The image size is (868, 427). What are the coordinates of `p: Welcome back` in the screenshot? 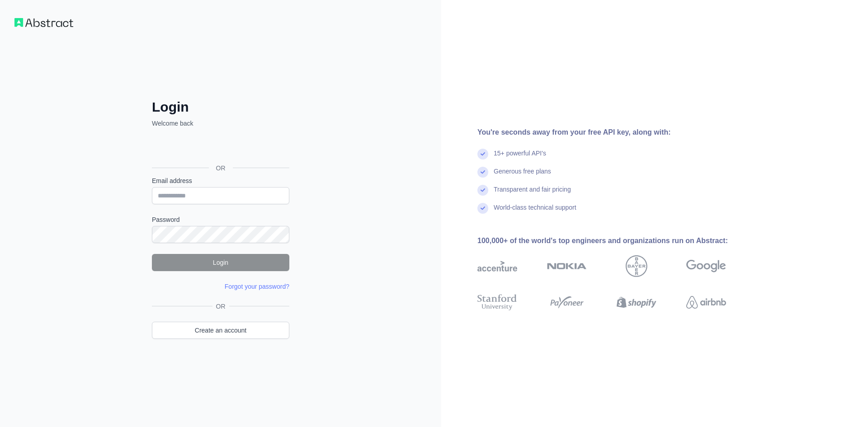 It's located at (220, 123).